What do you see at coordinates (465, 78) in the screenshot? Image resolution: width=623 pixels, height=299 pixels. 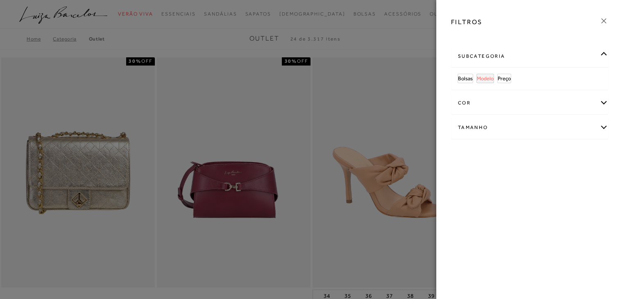 I see `a: Bolsas` at bounding box center [465, 78].